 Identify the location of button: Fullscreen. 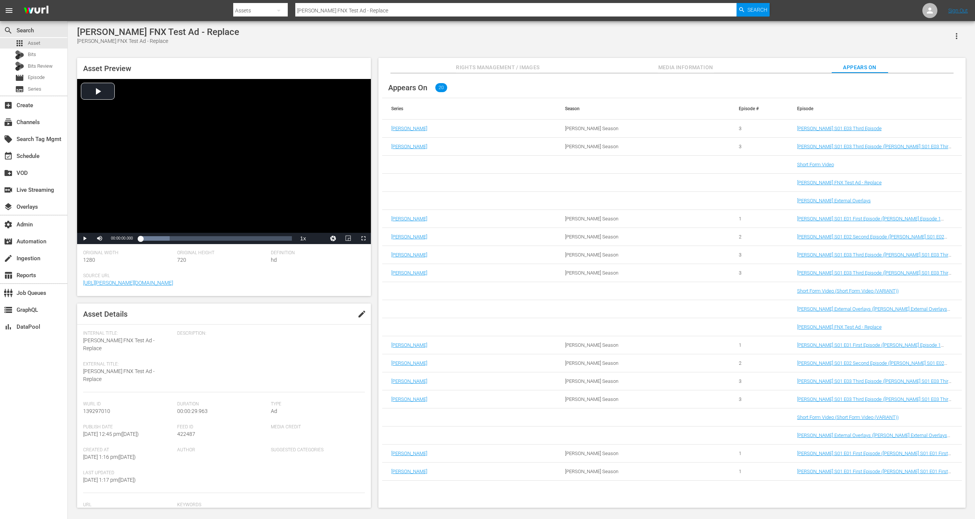
(364, 239).